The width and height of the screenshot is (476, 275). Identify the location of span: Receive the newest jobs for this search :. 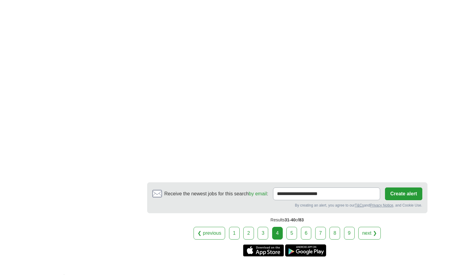
(216, 194).